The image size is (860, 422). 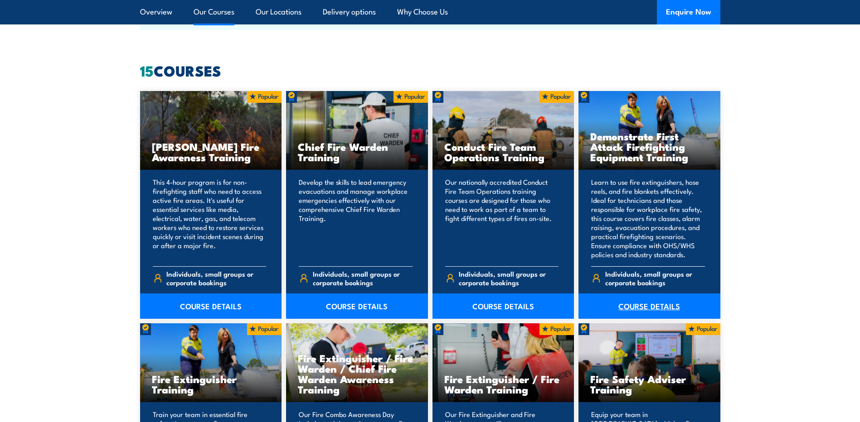 What do you see at coordinates (355, 218) in the screenshot?
I see `p: Develop the skills to lead emergency evacuations and manage workplace emergencies effectively wit...` at bounding box center [355, 218].